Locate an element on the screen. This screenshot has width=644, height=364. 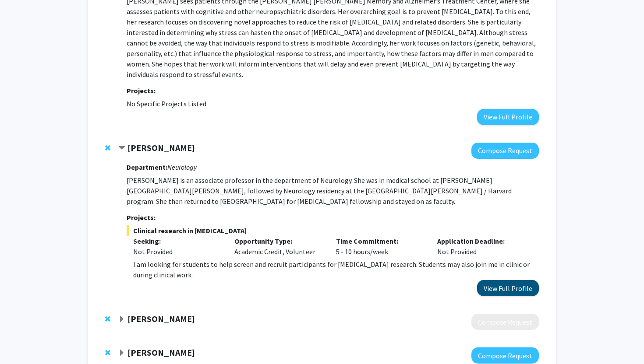
div: 5 - 10 hours/week is located at coordinates (380, 247).